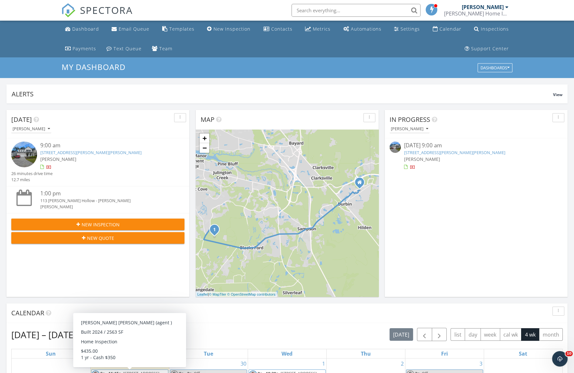 The height and width of the screenshot is (373, 574). I want to click on div: Templates, so click(182, 29).